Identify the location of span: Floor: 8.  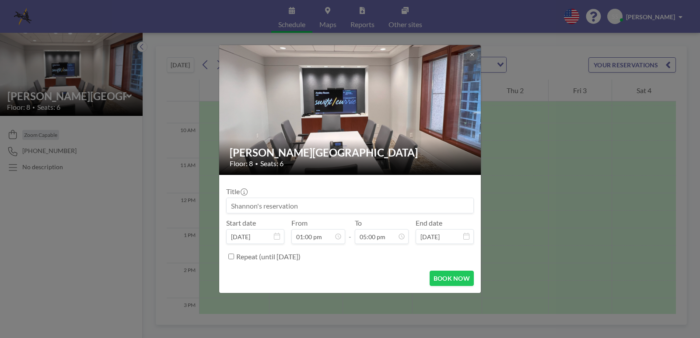
(241, 164).